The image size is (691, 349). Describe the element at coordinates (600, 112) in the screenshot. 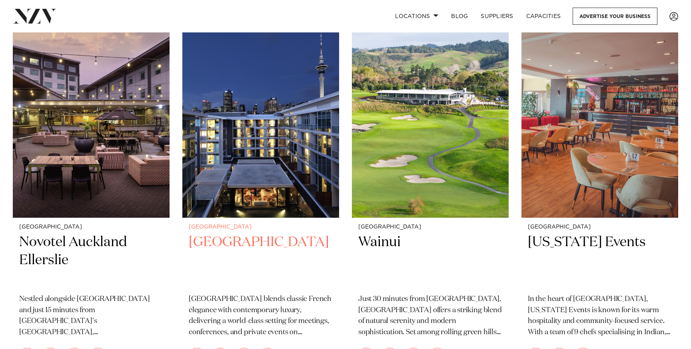

I see `img: Dining area at Texas Events in Auckland` at that location.